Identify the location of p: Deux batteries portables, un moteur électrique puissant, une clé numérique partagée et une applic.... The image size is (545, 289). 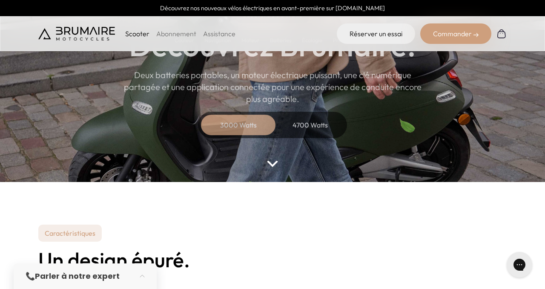
(272, 87).